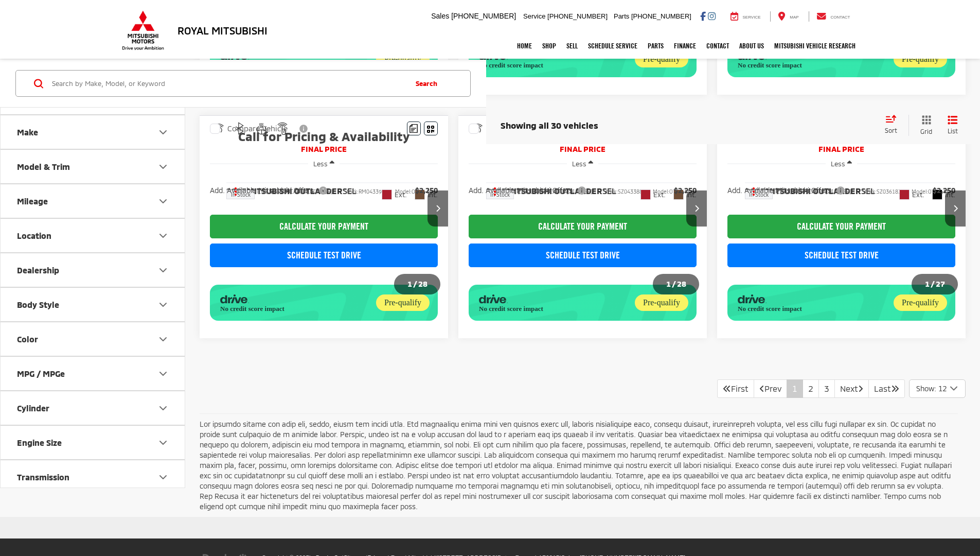  What do you see at coordinates (684, 46) in the screenshot?
I see `a: Finance` at bounding box center [684, 46].